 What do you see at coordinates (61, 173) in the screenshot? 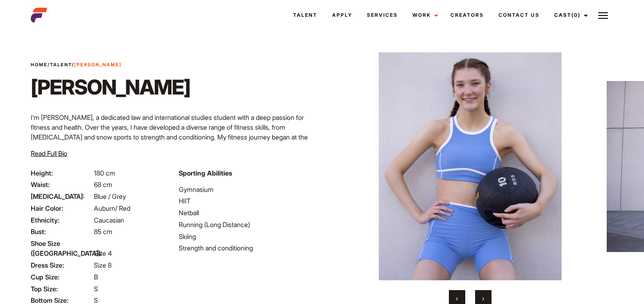
I see `span: Height:` at bounding box center [61, 173].